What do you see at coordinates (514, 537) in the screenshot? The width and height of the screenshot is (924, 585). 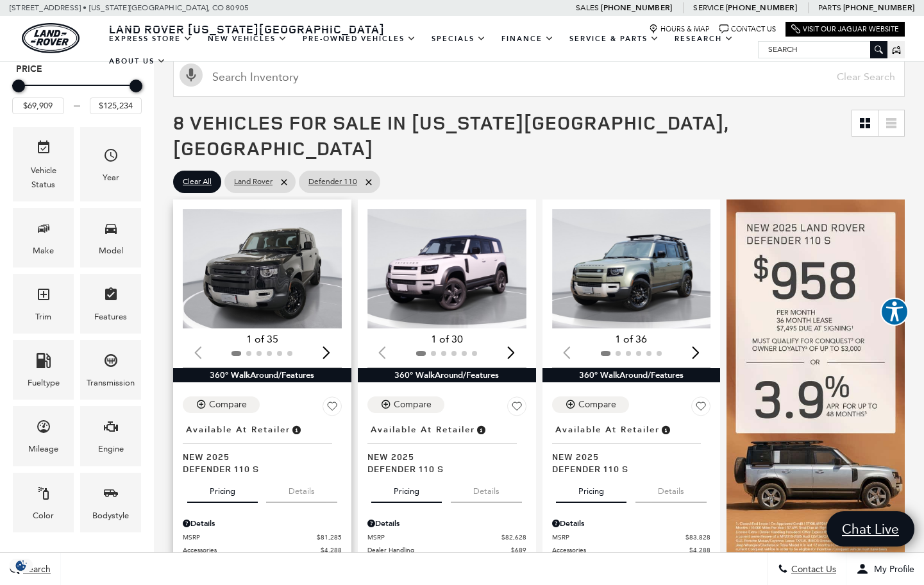 I see `span: $82,628` at bounding box center [514, 537].